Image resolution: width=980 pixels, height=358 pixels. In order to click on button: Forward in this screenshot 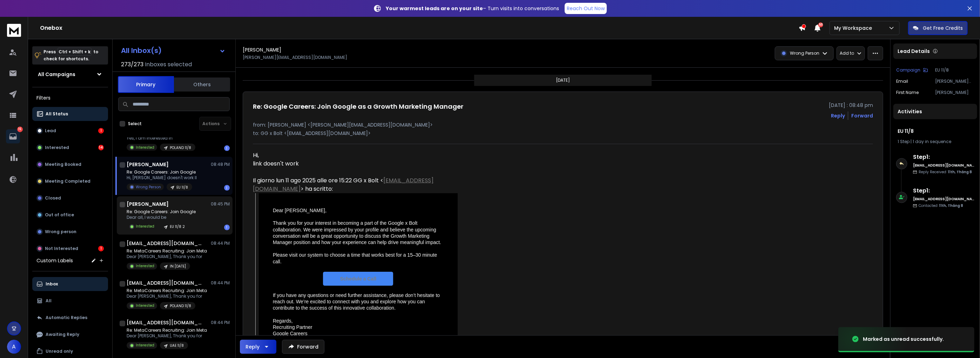, I will do `click(303, 346)`.